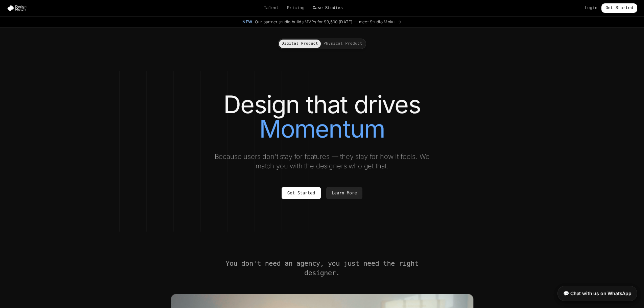 The height and width of the screenshot is (308, 644). Describe the element at coordinates (322, 117) in the screenshot. I see `h1: Design that drives` at that location.